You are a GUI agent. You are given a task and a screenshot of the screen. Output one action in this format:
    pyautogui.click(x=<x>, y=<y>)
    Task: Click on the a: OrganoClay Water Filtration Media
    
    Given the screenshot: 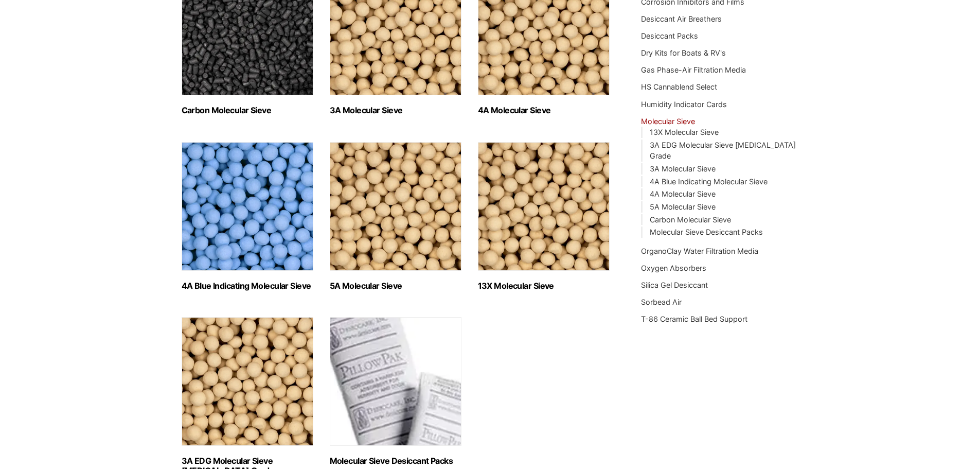 What is the action you would take?
    pyautogui.click(x=700, y=251)
    